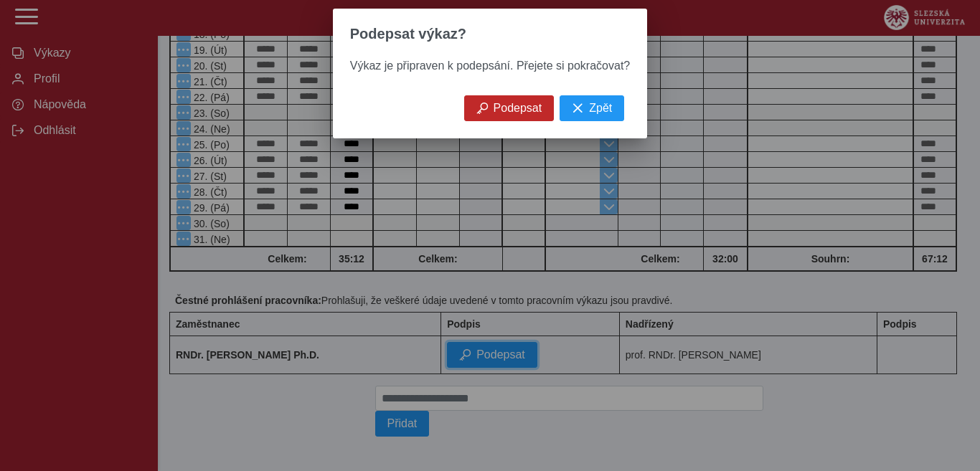  What do you see at coordinates (509, 108) in the screenshot?
I see `button: Podepsat` at bounding box center [509, 108].